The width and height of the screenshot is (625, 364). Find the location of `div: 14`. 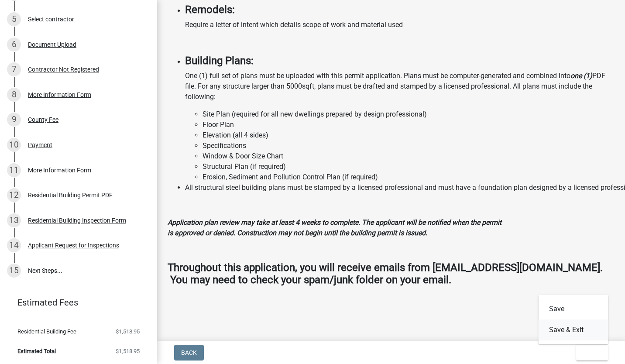

div: 14 is located at coordinates (14, 245).